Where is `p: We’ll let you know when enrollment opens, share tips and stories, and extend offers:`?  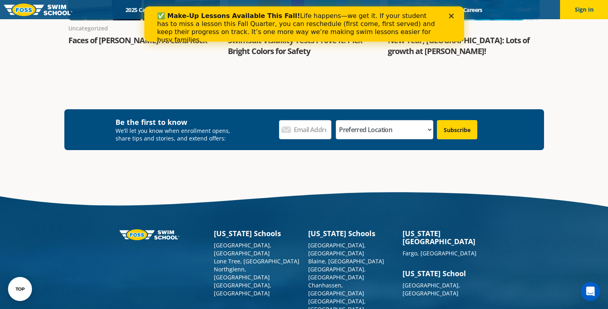 p: We’ll let you know when enrollment opens, share tips and stories, and extend offers: is located at coordinates (176, 134).